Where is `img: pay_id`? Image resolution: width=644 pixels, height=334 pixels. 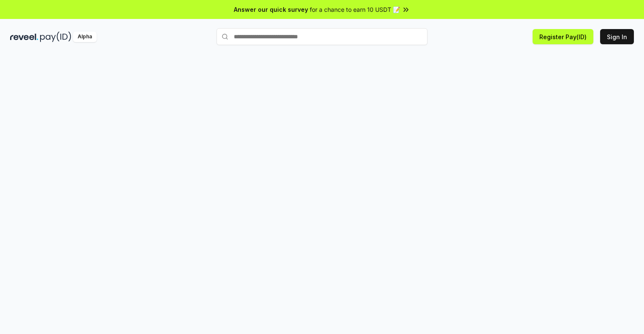
img: pay_id is located at coordinates (56, 36).